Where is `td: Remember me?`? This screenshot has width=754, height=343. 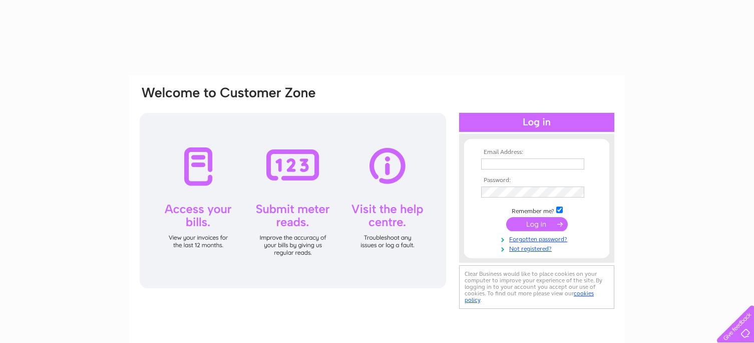
td: Remember me? is located at coordinates (537, 210).